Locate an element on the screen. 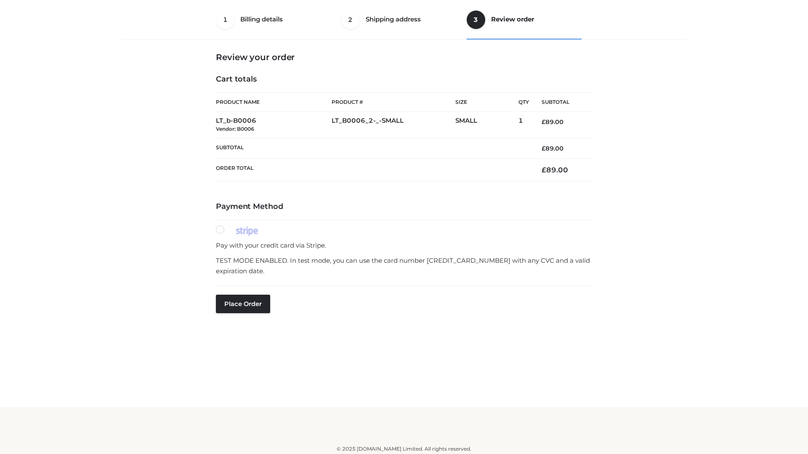  th: Product # is located at coordinates (393, 102).